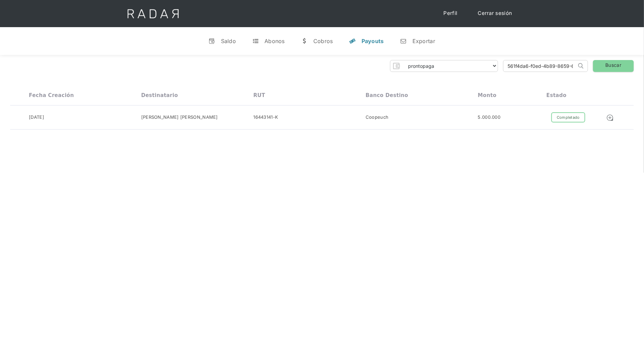  Describe the element at coordinates (487, 95) in the screenshot. I see `div: Monto` at that location.